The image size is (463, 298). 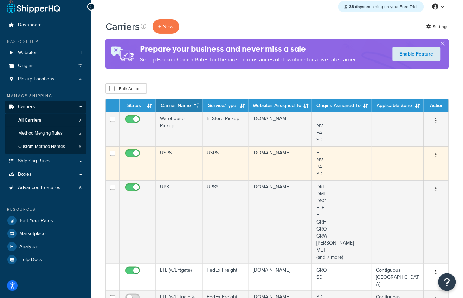 I want to click on td: LTL (w/Liftgate), so click(x=179, y=277).